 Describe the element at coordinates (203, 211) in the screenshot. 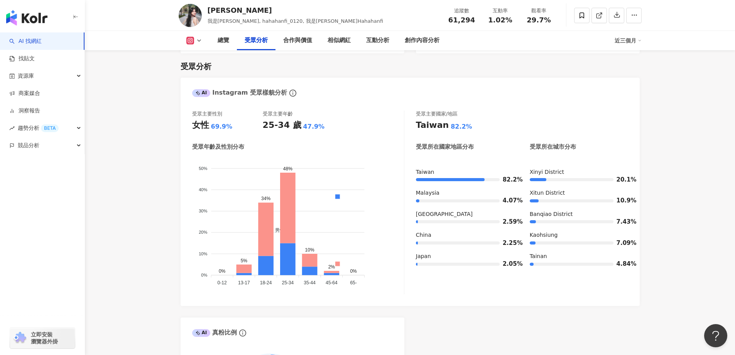

I see `tspan: 30%` at that location.